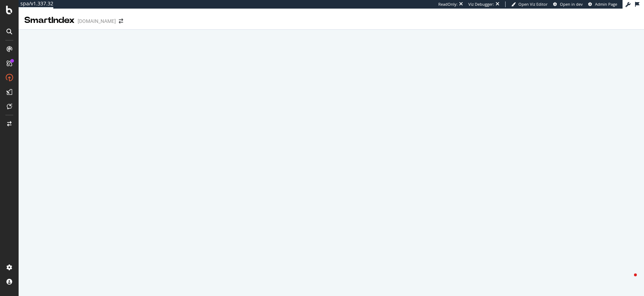  Describe the element at coordinates (568, 4) in the screenshot. I see `a: Open in dev` at that location.